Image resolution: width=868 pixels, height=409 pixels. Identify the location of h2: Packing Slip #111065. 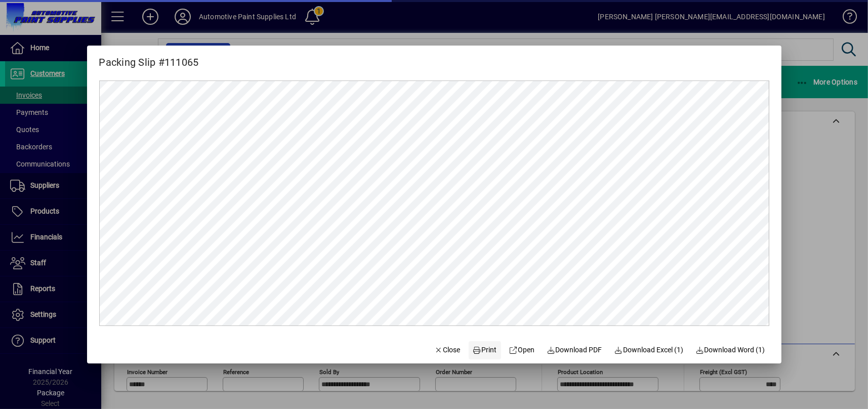
(148, 58).